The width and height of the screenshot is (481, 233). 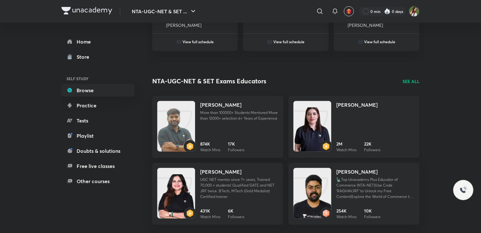 What do you see at coordinates (411, 81) in the screenshot?
I see `a: SEE ALL` at bounding box center [411, 81].